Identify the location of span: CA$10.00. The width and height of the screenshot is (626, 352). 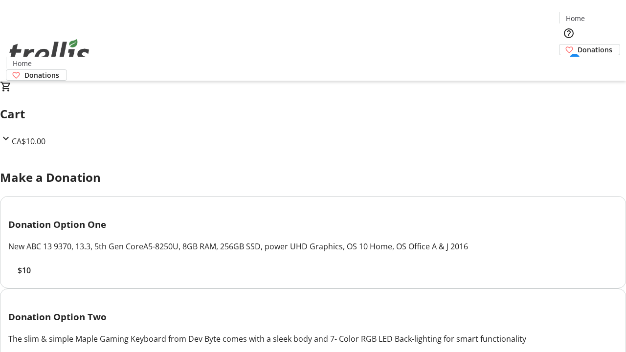
(28, 141).